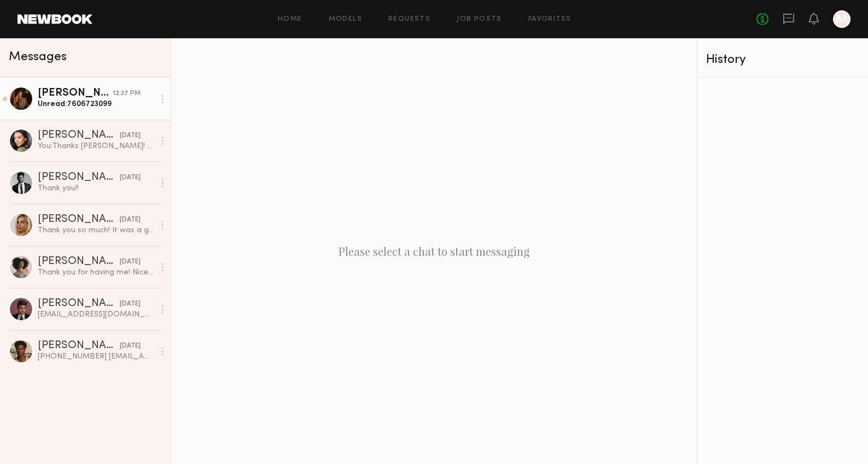  I want to click on div: Thank you for having me! Nice meeting you too :), so click(96, 272).